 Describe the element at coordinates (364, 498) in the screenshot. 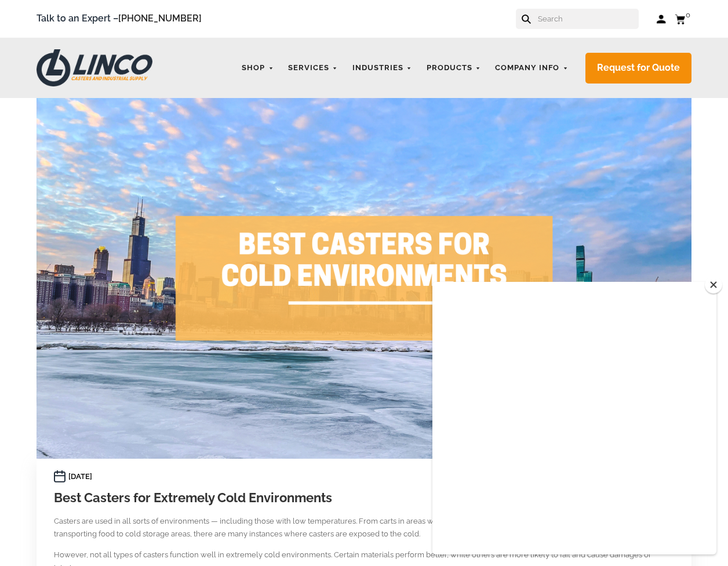

I see `h1: Best Casters for Extremely Cold Environments` at that location.